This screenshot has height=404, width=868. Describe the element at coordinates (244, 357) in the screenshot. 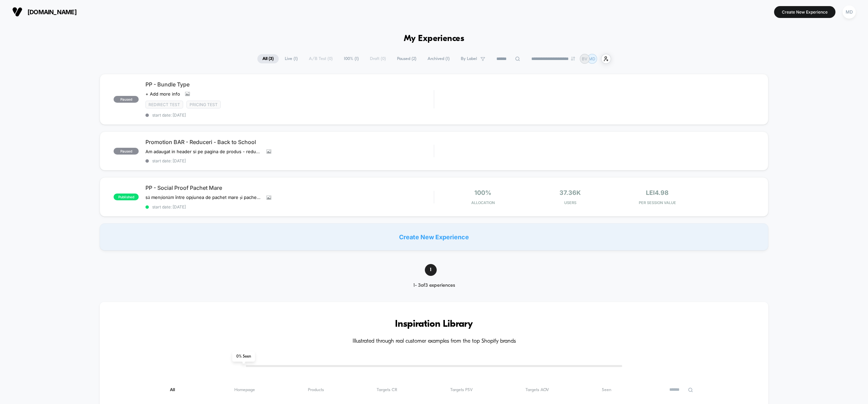

I see `span: 0 % Seen` at that location.